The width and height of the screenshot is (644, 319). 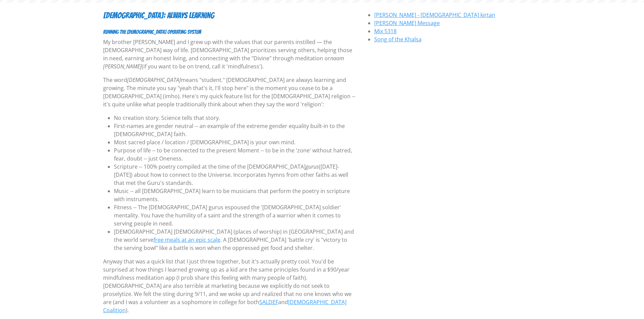 What do you see at coordinates (187, 240) in the screenshot?
I see `a: free meals at an epic scale` at bounding box center [187, 240].